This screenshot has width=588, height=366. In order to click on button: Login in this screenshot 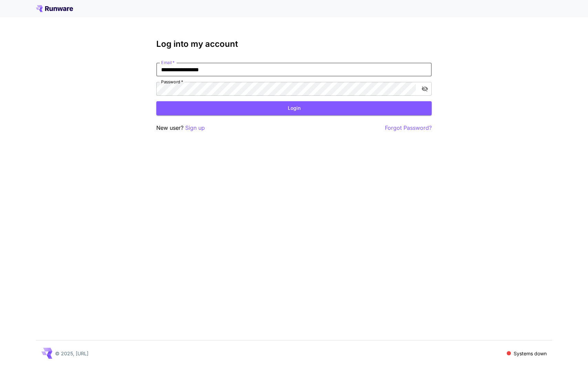, I will do `click(294, 108)`.